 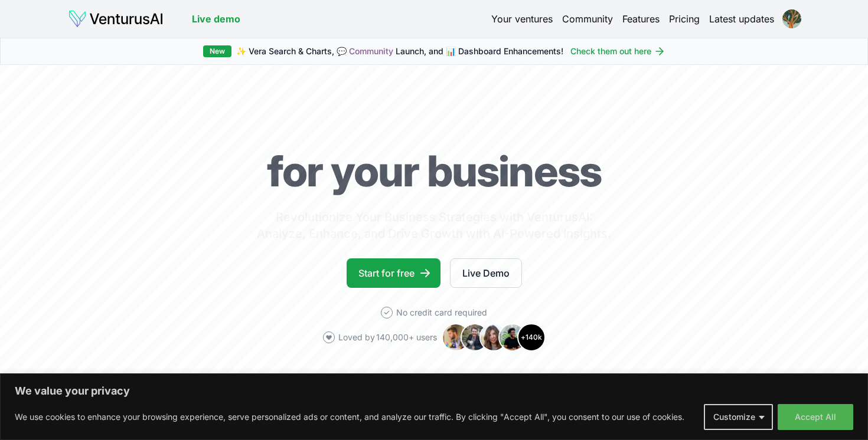 I want to click on img: Avatar 4, so click(x=513, y=337).